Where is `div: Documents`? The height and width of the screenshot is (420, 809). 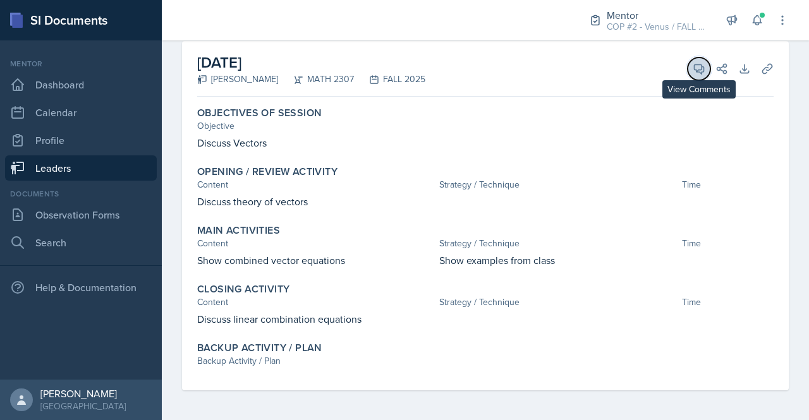 div: Documents is located at coordinates (81, 194).